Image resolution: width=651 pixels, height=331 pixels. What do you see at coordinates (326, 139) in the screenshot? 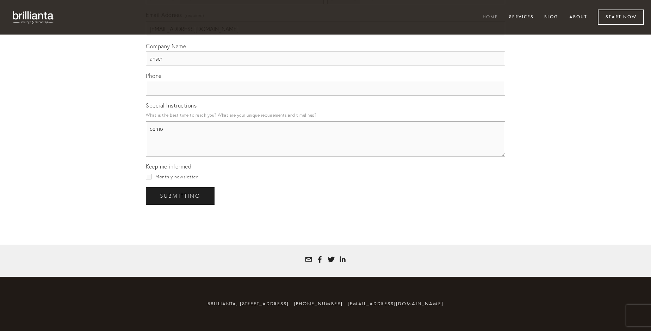
I see `textarea: cerno` at bounding box center [326, 139].